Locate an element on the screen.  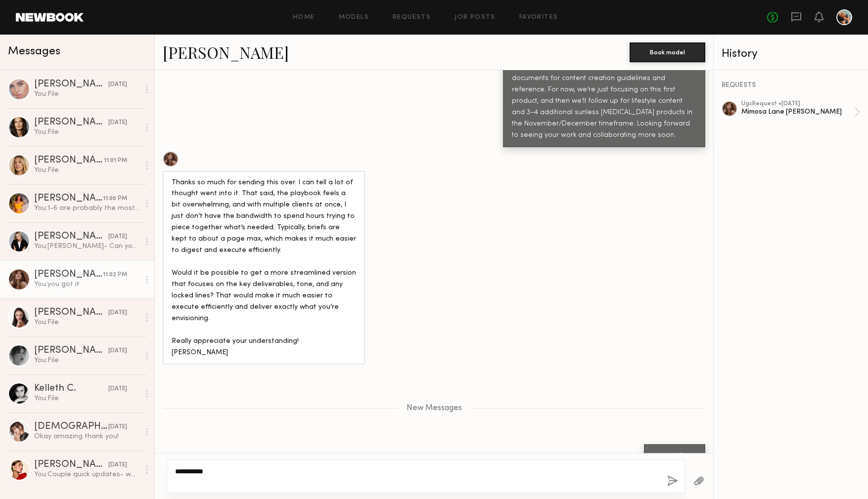
a: Book model is located at coordinates (667, 51).